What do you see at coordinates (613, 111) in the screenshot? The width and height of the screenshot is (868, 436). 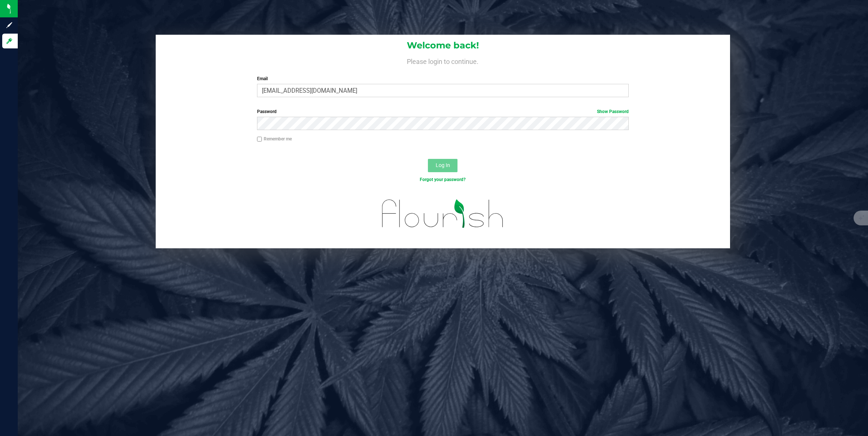 I see `a: Show Password` at bounding box center [613, 111].